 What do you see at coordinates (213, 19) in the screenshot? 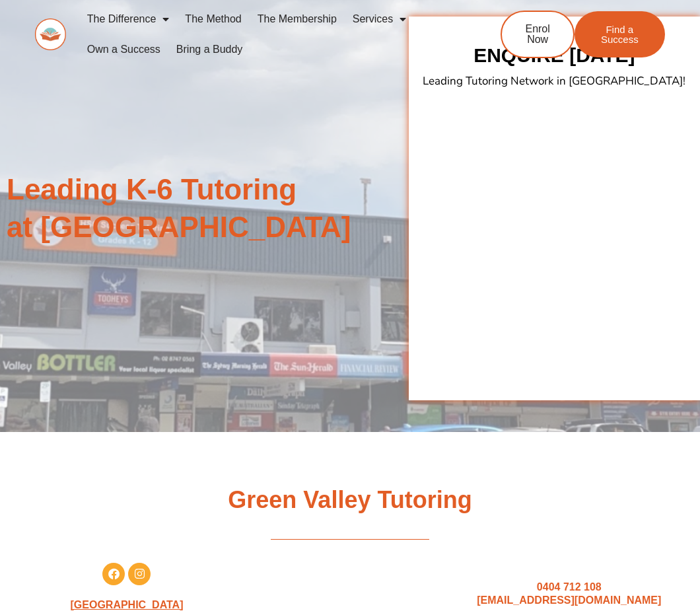
I see `a: The Method` at bounding box center [213, 19].